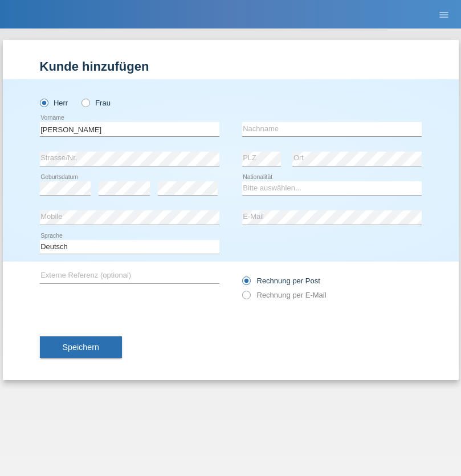  What do you see at coordinates (85, 102) in the screenshot?
I see `input: Frau` at bounding box center [85, 102].